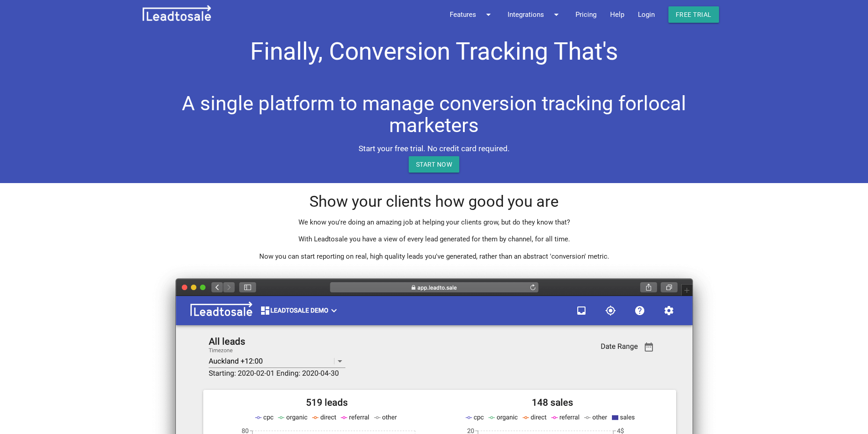 This screenshot has width=868, height=434. I want to click on p: With Leadtosale you have a view of every lead generated for them by channel, for all time., so click(434, 239).